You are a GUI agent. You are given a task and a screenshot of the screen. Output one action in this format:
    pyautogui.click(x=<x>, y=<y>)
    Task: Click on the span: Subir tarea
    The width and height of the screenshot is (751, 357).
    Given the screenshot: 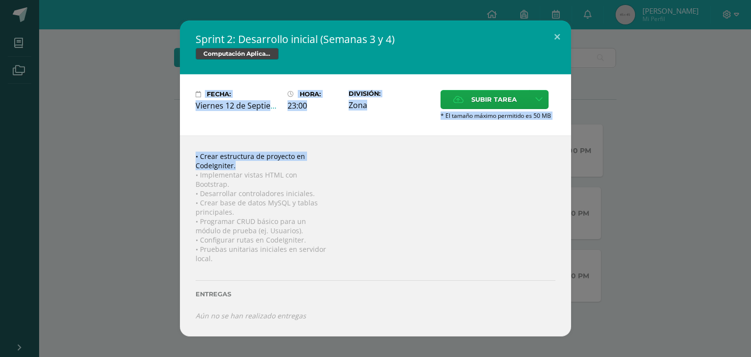 What is the action you would take?
    pyautogui.click(x=494, y=99)
    